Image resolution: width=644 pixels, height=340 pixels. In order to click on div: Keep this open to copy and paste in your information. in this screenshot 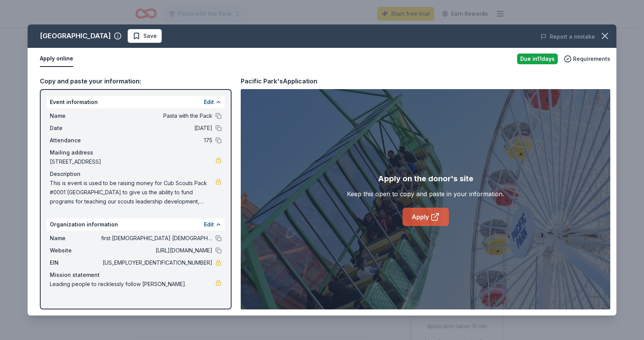, I will do `click(425, 194)`.